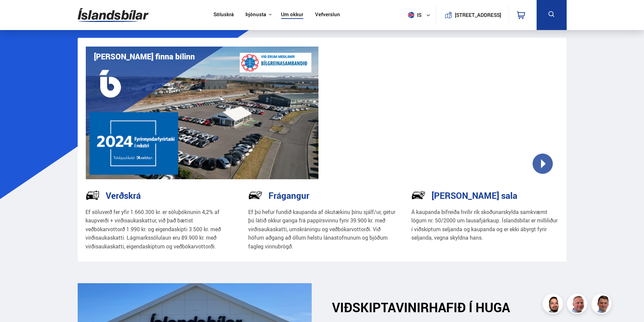  Describe the element at coordinates (419, 195) in the screenshot. I see `img: -Svtn6bYgwAsiwNX.svg` at that location.